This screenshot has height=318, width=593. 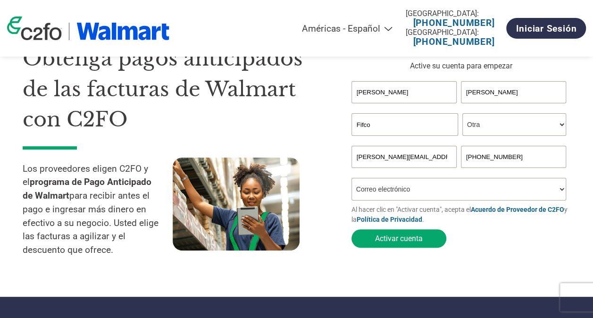 I want to click on p: Los proveedores eligen C2FO y el para recibir antes el pago e ingresar más dinero en efectivo a s..., so click(x=98, y=210).